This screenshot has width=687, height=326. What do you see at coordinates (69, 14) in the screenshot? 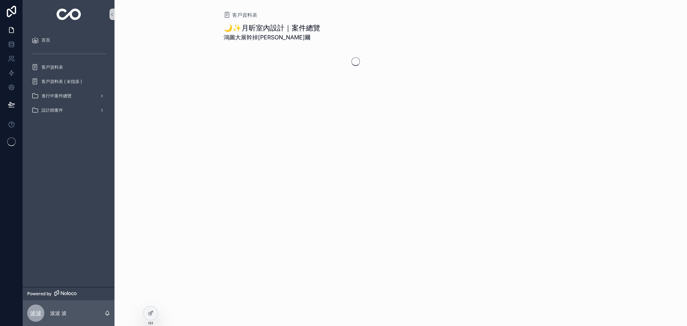
I see `img: App logo` at bounding box center [69, 14].